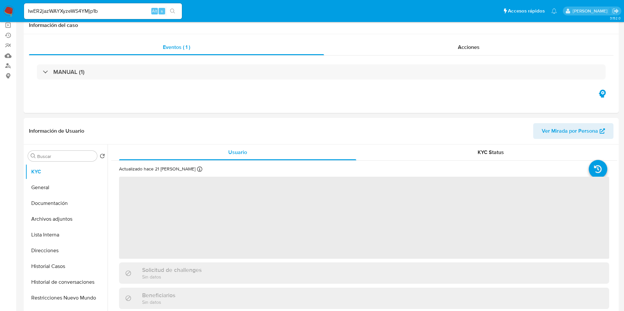  Describe the element at coordinates (321, 72) in the screenshot. I see `div: MANUAL (1)` at that location.